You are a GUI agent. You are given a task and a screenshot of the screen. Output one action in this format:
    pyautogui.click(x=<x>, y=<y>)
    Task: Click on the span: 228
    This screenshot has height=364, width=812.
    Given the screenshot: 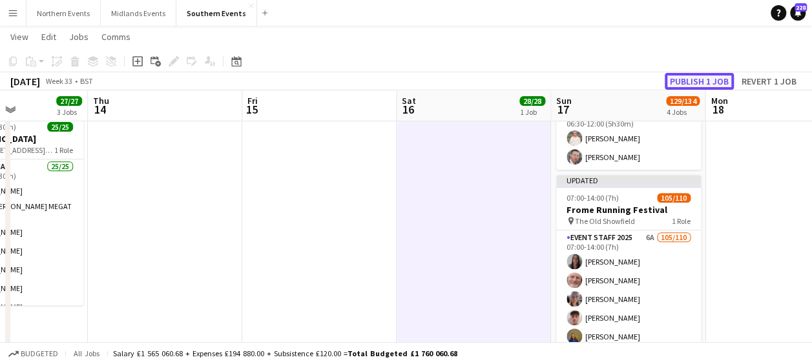 What is the action you would take?
    pyautogui.click(x=800, y=7)
    